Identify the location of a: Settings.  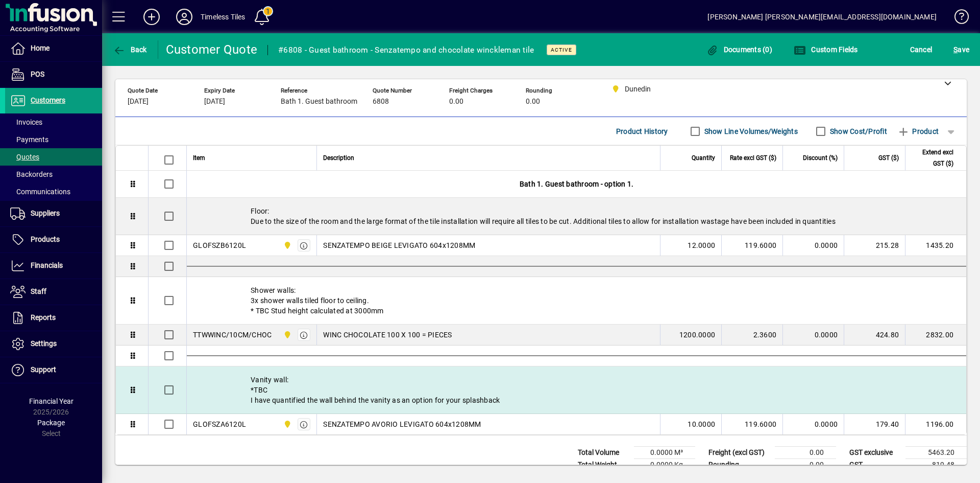
(54, 343).